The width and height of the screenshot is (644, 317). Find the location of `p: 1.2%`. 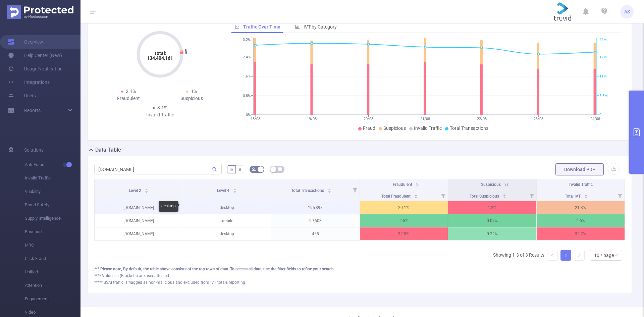

p: 1.2% is located at coordinates (492, 208).